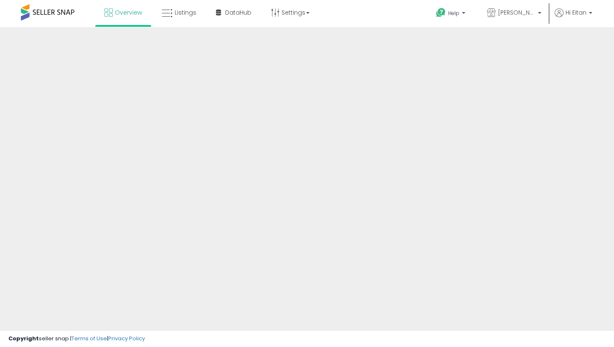 Image resolution: width=614 pixels, height=347 pixels. What do you see at coordinates (576, 13) in the screenshot?
I see `span: Hi Eitan` at bounding box center [576, 13].